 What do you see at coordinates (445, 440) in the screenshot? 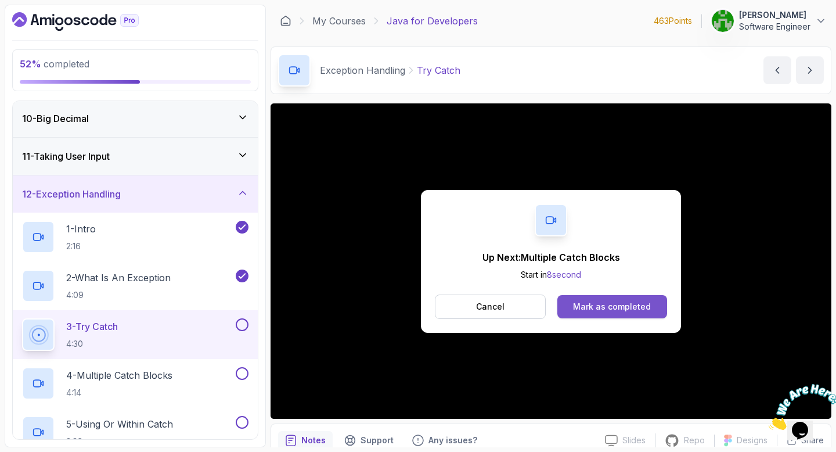
I see `button: Feedback button` at bounding box center [445, 440].